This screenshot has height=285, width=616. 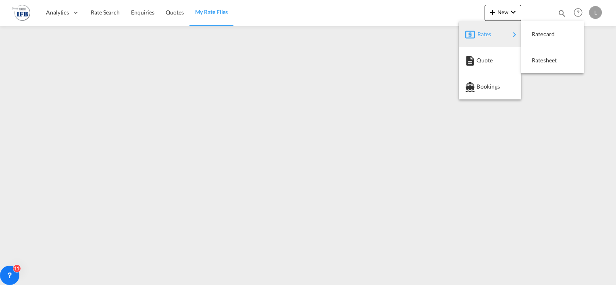 I want to click on span: Quote, so click(x=481, y=60).